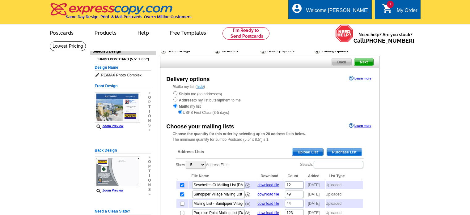 This screenshot has width=470, height=215. What do you see at coordinates (202, 164) in the screenshot?
I see `label: Show Address Files` at bounding box center [202, 164].